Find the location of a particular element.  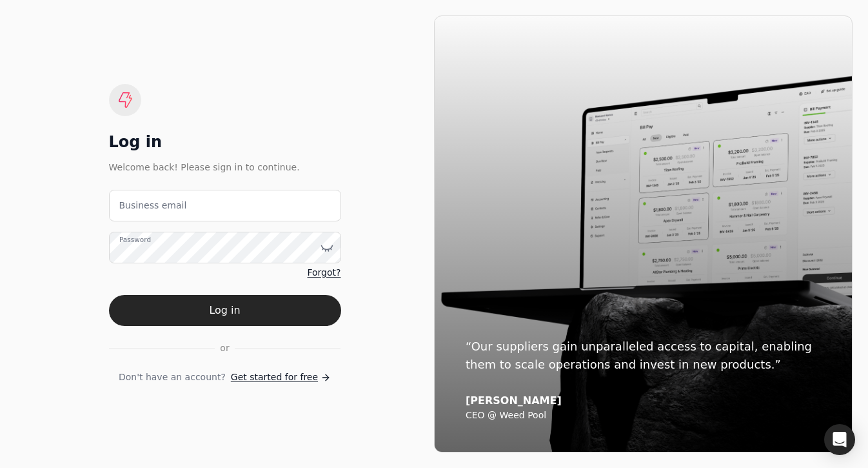

span: Don't have an account? is located at coordinates (172, 376).